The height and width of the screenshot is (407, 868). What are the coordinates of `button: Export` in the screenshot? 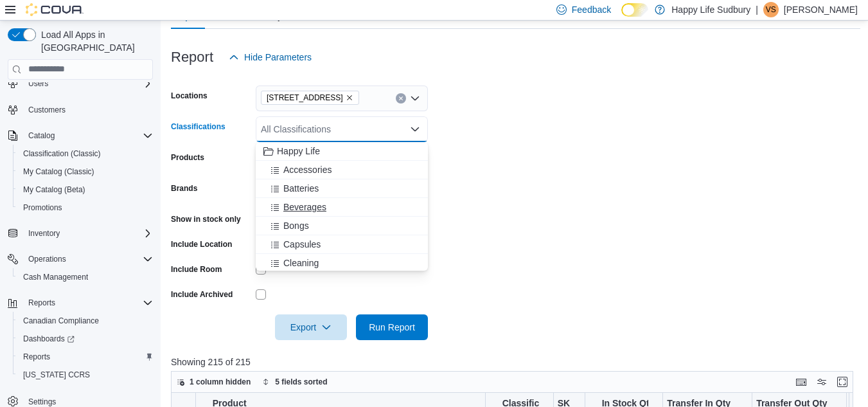 It's located at (311, 327).